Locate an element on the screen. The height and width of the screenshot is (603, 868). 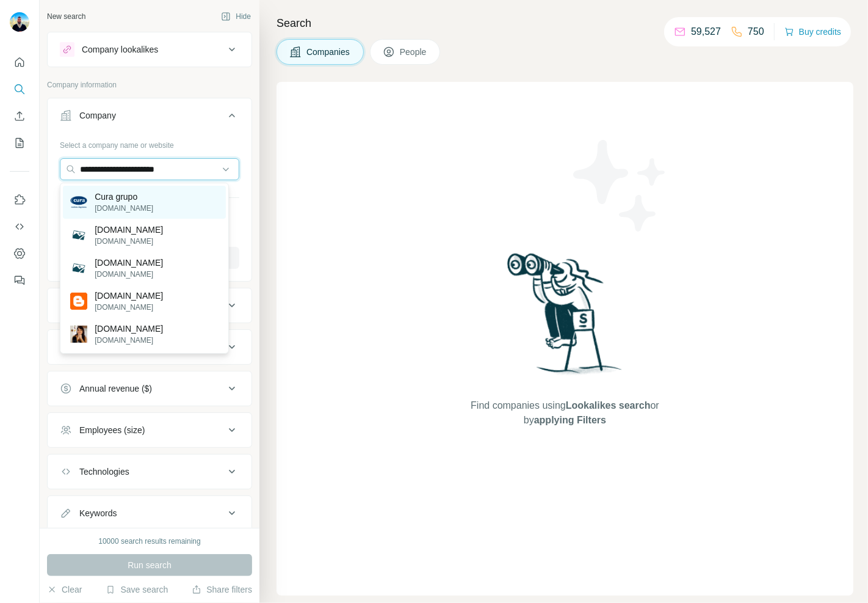
div: Employees (size) is located at coordinates (112, 430).